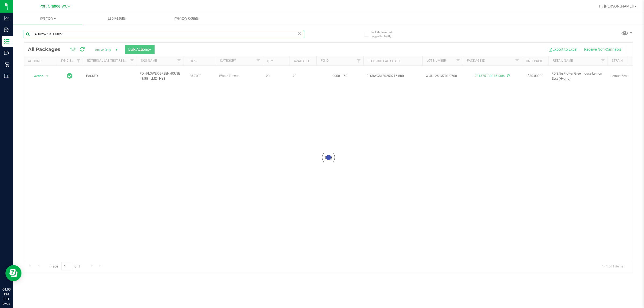 This screenshot has height=308, width=644. I want to click on a: Lab Results, so click(117, 19).